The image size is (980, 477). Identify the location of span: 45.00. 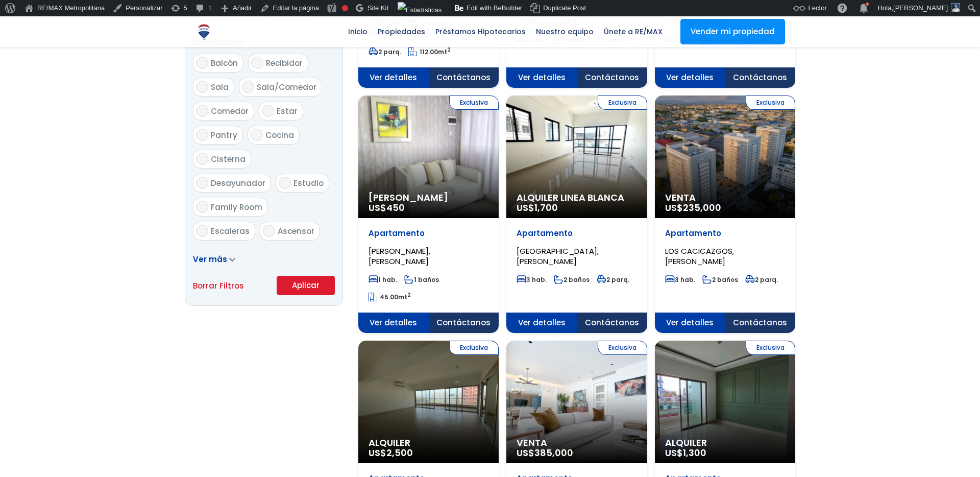
(389, 296).